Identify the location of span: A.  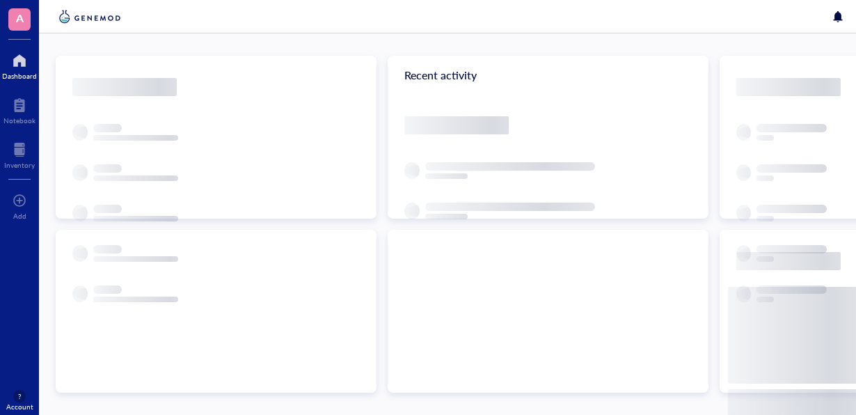
(19, 17).